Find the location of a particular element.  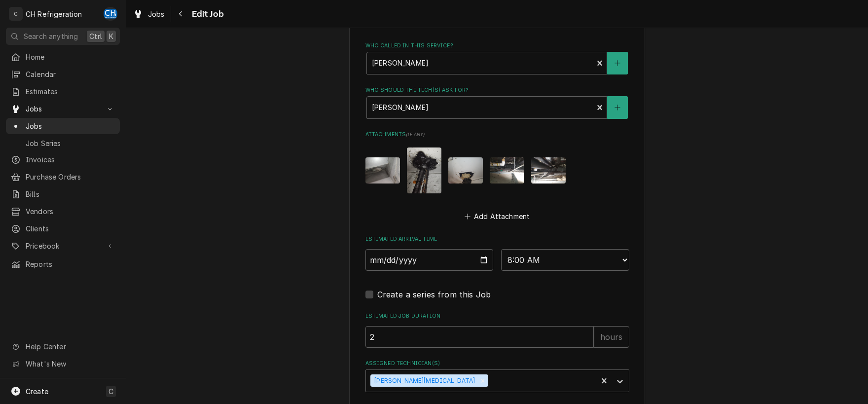

span: Reports is located at coordinates (70, 264).